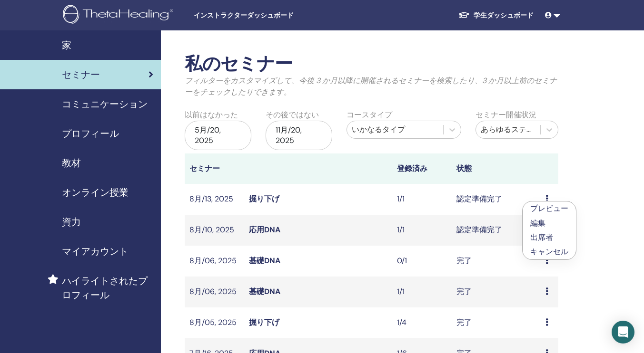  I want to click on a: 編集, so click(538, 223).